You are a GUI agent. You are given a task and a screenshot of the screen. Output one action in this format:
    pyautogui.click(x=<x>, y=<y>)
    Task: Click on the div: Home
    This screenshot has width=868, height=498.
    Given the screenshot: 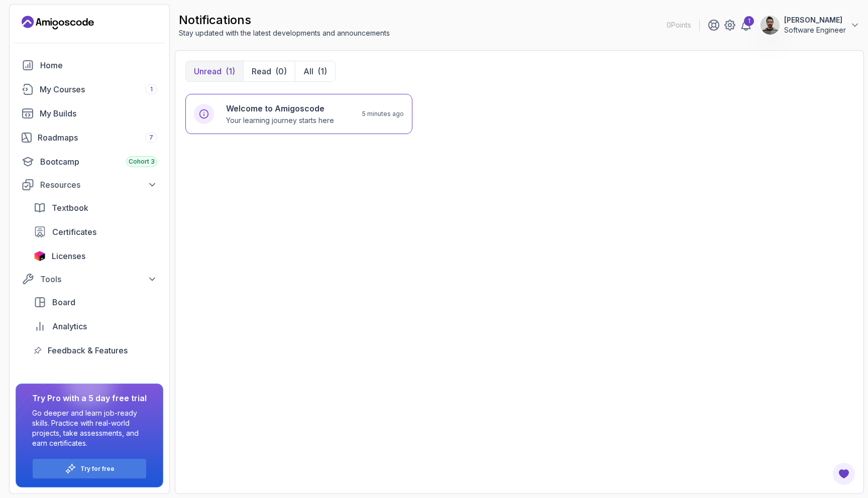 What is the action you would take?
    pyautogui.click(x=99, y=65)
    